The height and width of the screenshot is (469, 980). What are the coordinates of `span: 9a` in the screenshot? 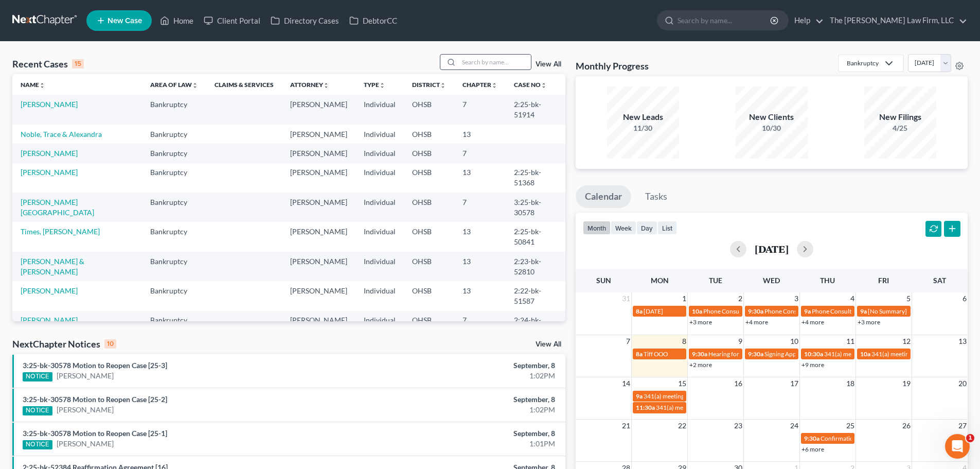 It's located at (863, 311).